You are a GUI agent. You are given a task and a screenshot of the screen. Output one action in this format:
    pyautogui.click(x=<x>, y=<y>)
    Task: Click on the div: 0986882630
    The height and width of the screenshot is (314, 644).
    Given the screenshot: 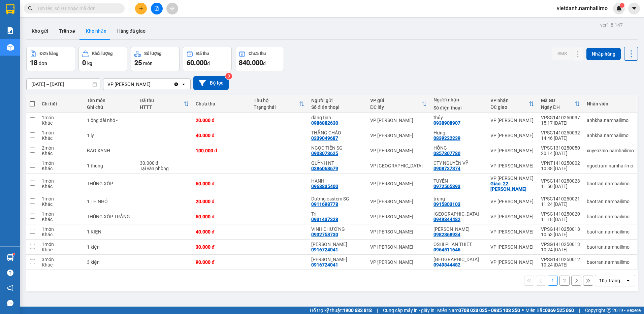 What is the action you would take?
    pyautogui.click(x=325, y=123)
    